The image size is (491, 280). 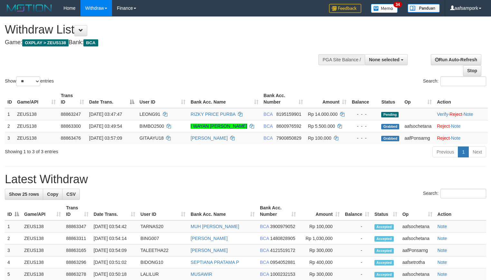 What do you see at coordinates (29, 8) in the screenshot?
I see `img: MOTION_logo.png` at bounding box center [29, 8].